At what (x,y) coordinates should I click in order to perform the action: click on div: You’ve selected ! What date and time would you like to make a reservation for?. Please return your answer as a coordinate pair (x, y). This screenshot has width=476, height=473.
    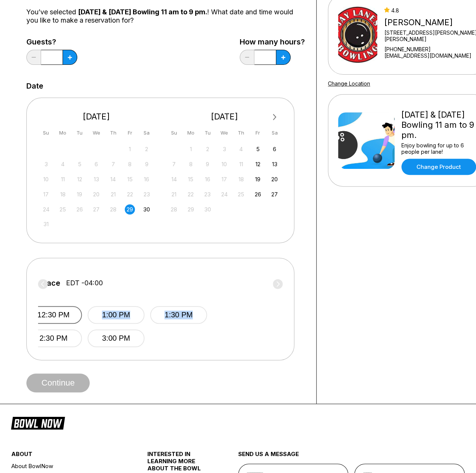
    Looking at the image, I should click on (166, 16).